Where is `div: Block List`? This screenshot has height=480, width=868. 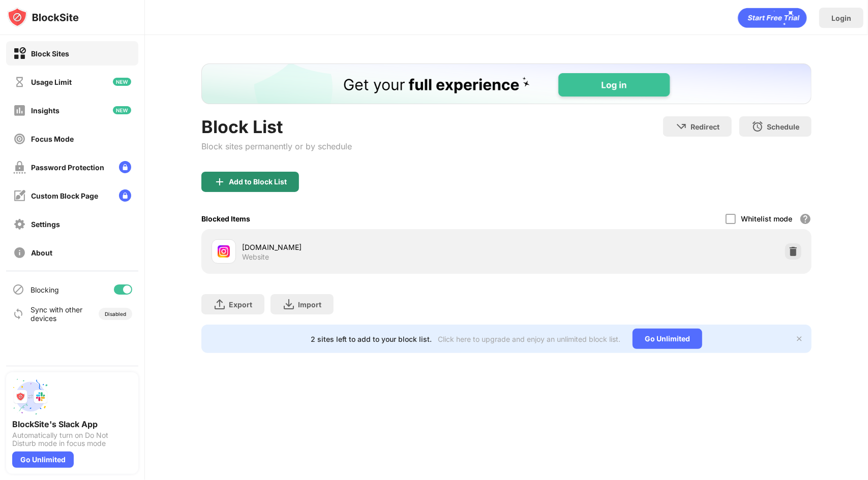 div: Block List is located at coordinates (277, 126).